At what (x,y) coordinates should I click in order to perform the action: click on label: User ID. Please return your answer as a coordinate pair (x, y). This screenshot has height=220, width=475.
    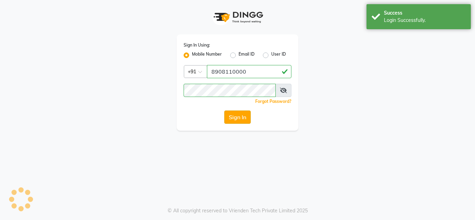
    Looking at the image, I should click on (278, 55).